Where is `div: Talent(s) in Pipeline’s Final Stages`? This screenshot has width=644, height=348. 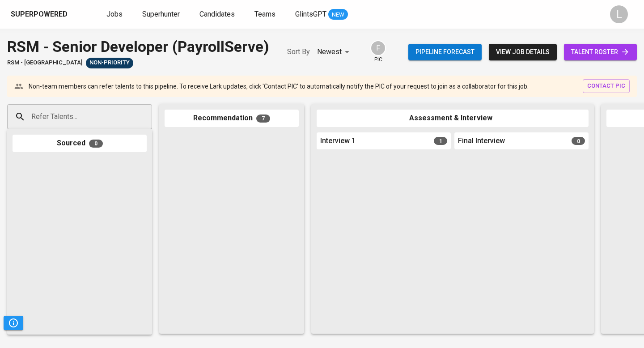 div: Talent(s) in Pipeline’s Final Stages is located at coordinates (110, 63).